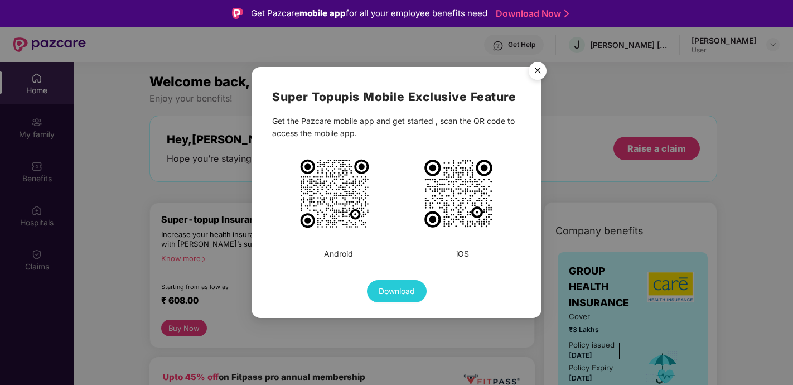 The height and width of the screenshot is (385, 793). What do you see at coordinates (397, 291) in the screenshot?
I see `button: Download` at bounding box center [397, 291].